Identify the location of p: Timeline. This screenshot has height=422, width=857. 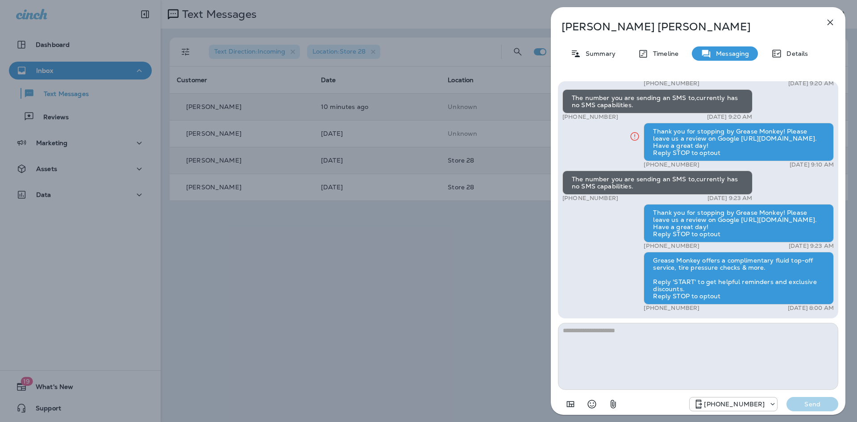
(663, 54).